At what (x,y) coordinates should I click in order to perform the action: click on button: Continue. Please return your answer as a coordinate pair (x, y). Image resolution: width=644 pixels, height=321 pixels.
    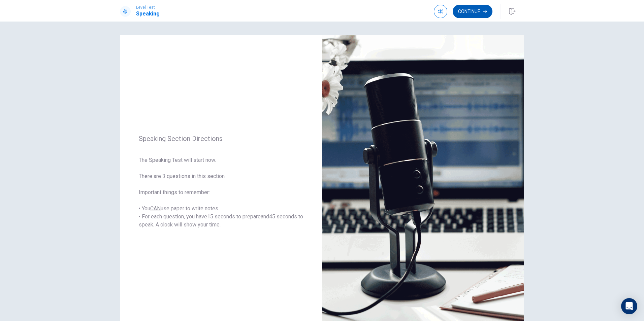
    Looking at the image, I should click on (472, 11).